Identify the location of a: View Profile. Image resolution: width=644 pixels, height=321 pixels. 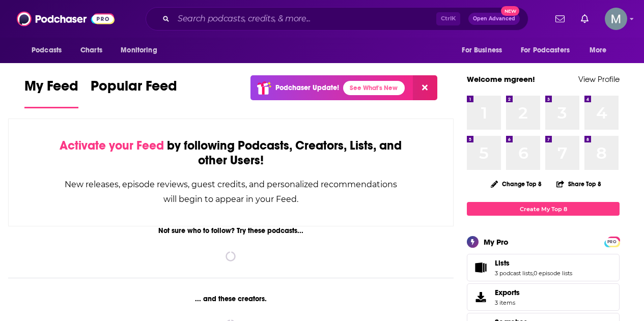
(598, 79).